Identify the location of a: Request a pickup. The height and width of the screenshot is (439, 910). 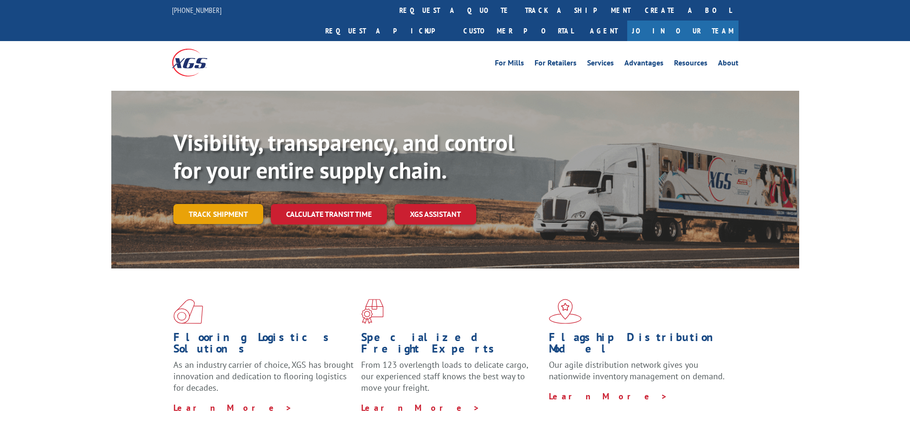
(387, 31).